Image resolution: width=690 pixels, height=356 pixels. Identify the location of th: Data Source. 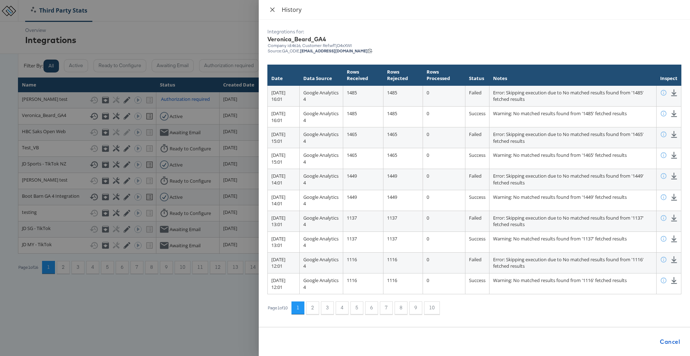
(321, 75).